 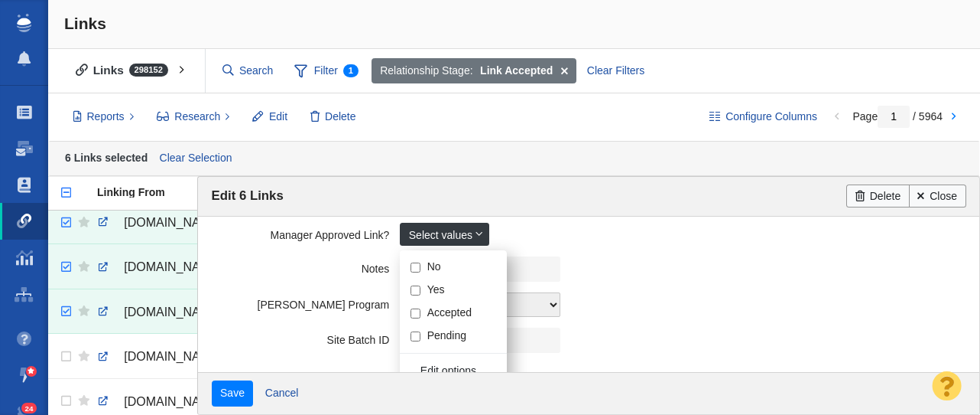 I want to click on button: Configure Columns, so click(x=764, y=117).